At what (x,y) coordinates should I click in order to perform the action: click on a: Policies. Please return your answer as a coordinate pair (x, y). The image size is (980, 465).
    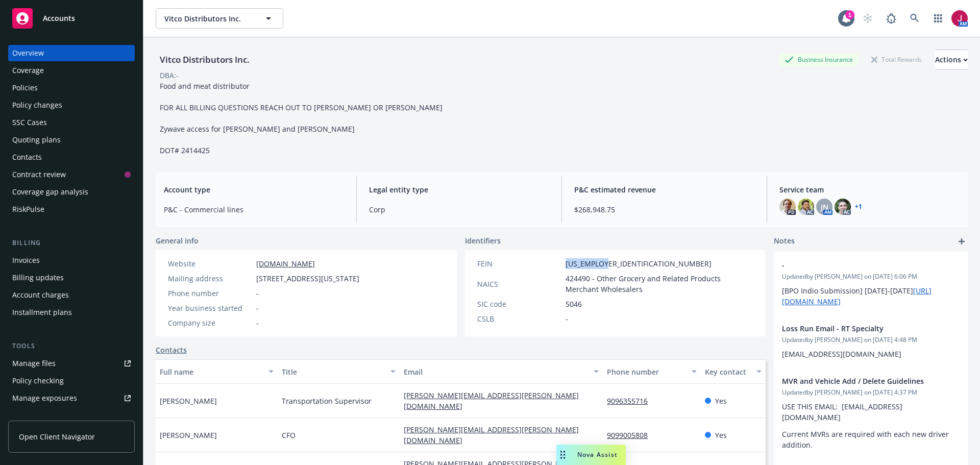
    Looking at the image, I should click on (71, 88).